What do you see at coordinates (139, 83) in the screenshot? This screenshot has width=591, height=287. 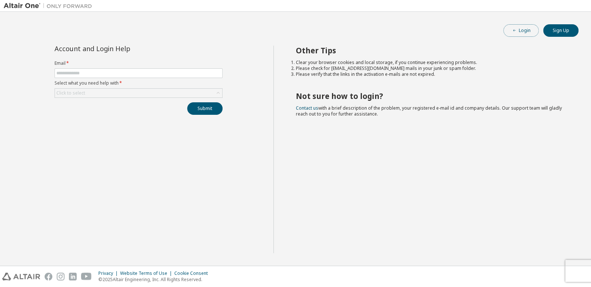 I see `label: Select what you need help with` at bounding box center [139, 83].